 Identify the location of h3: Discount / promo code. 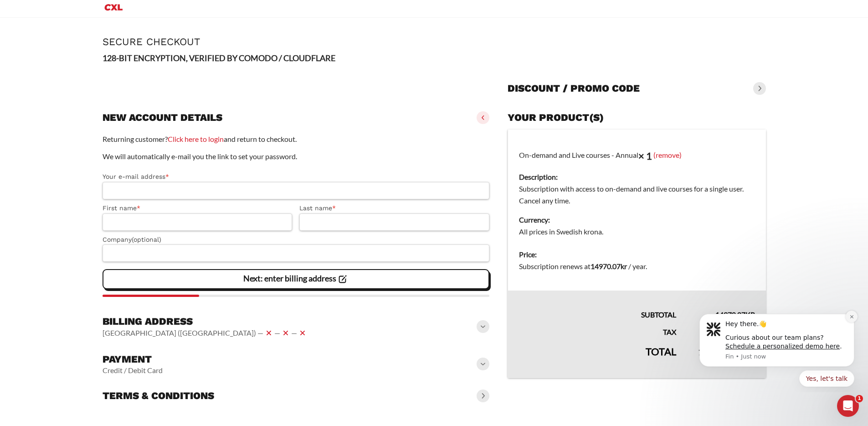
(574, 88).